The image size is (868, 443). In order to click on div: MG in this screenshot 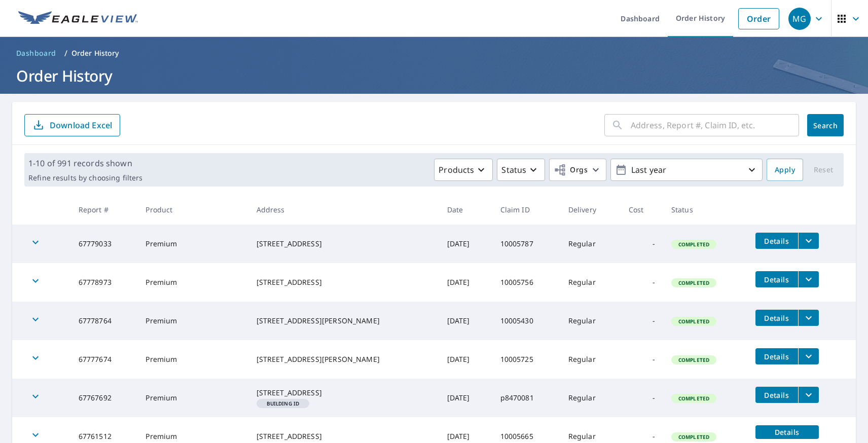, I will do `click(800, 18)`.